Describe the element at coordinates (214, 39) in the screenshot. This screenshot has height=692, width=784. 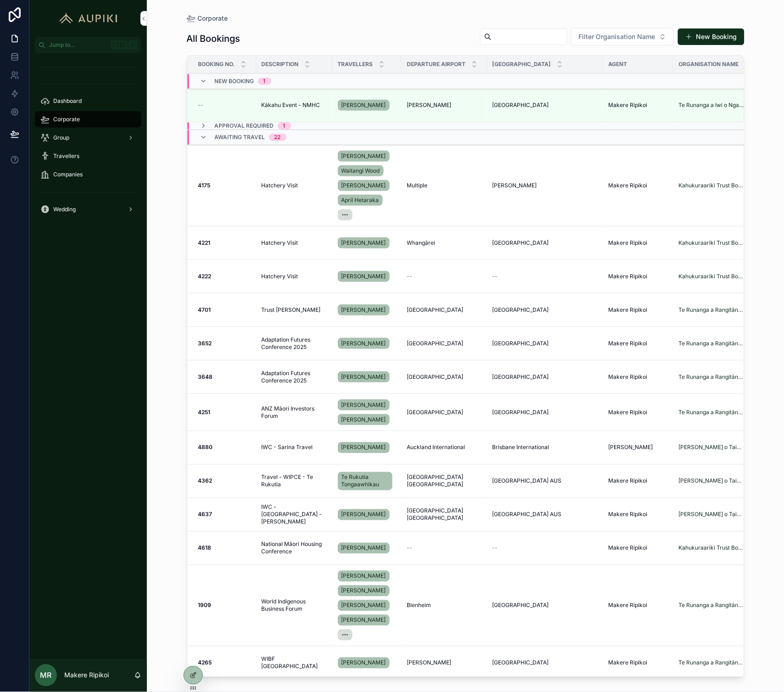
I see `h1: All Bookings` at that location.